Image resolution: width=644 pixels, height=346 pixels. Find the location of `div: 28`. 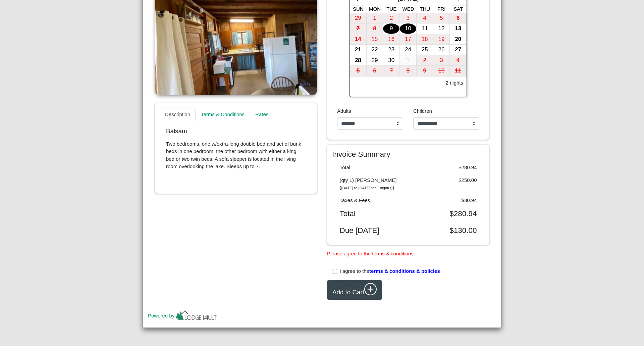

div: 28 is located at coordinates (358, 60).